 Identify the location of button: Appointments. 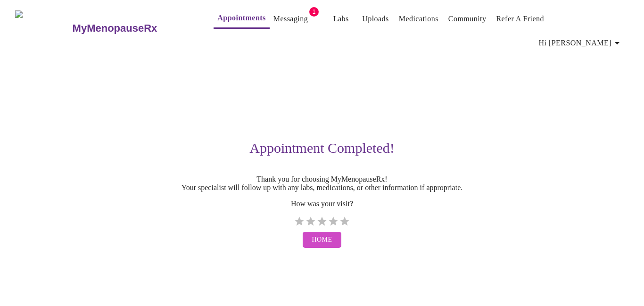
(241, 18).